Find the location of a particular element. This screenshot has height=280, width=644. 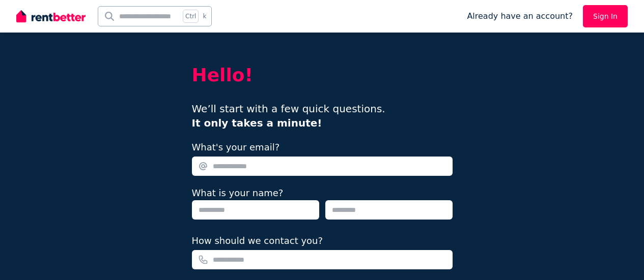

a: Sign In is located at coordinates (605, 16).